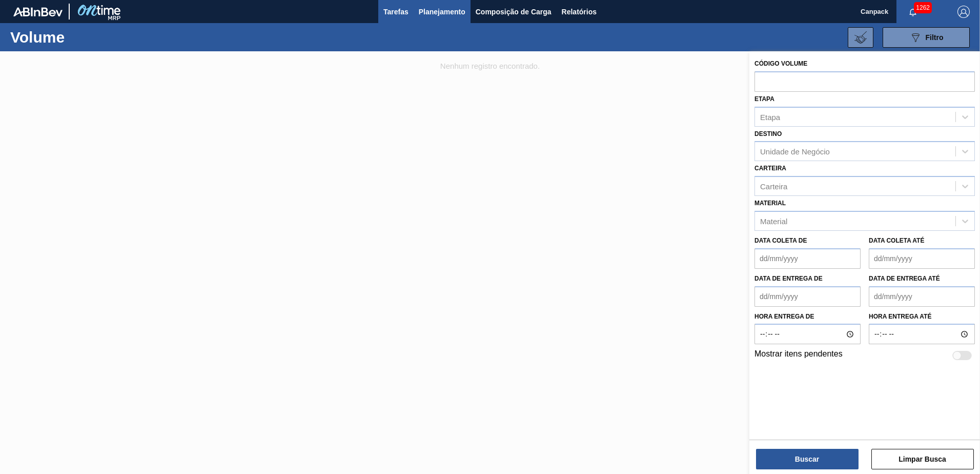  What do you see at coordinates (87, 37) in the screenshot?
I see `h1: Volume` at bounding box center [87, 37].